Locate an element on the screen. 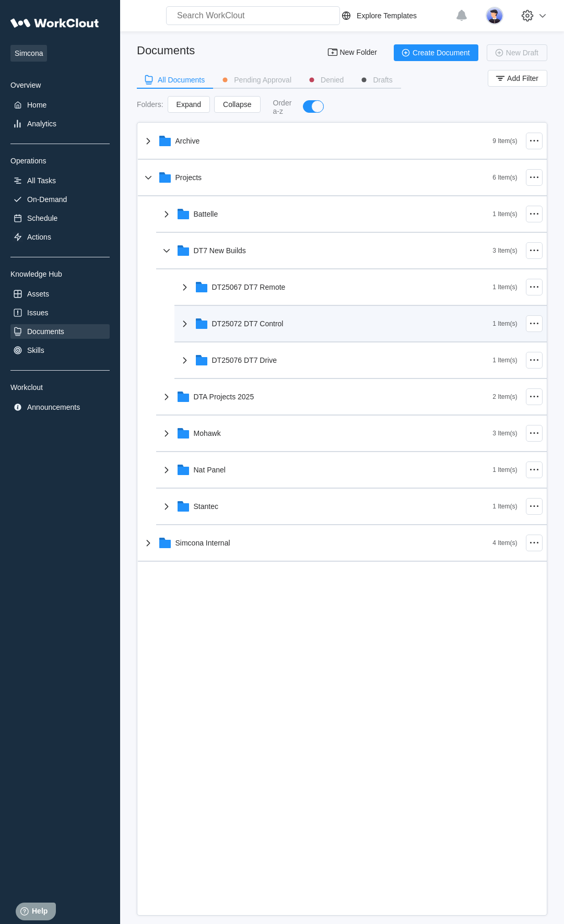 The width and height of the screenshot is (564, 924). div: Mohawk is located at coordinates (207, 433).